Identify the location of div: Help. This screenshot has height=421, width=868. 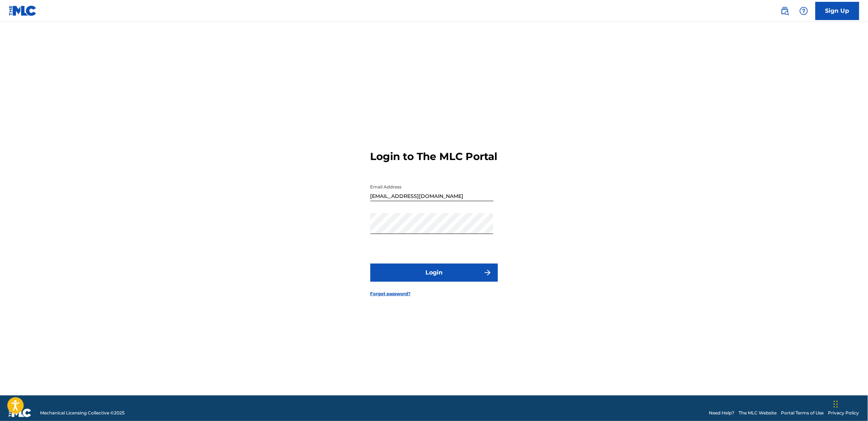
(804, 11).